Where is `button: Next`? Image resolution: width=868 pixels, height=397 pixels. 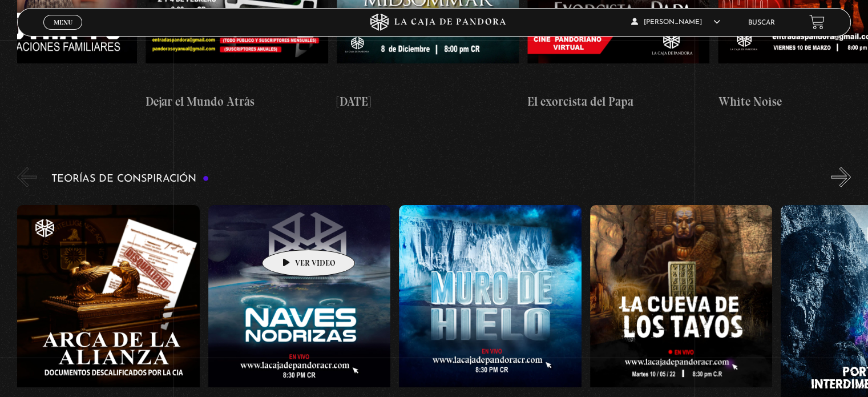
button: Next is located at coordinates (841, 177).